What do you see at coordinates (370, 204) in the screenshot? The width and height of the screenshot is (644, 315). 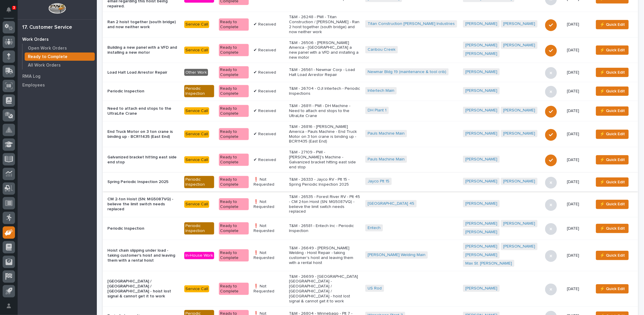 I see `tr: CM 2-ton Hoist (SN: MG5087VQ) - believe the limit switch needs replacedService CallReady to Compl...` at bounding box center [370, 204].